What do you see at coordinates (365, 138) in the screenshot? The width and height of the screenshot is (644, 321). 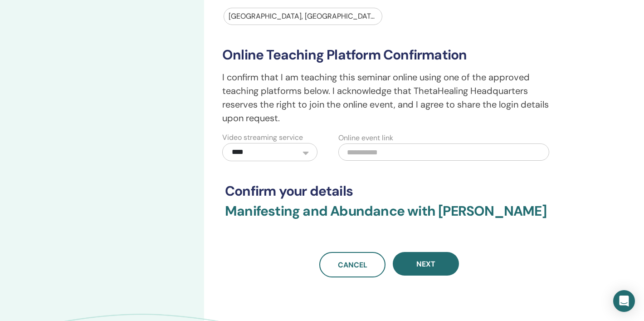 I see `label: Online event link` at bounding box center [365, 138].